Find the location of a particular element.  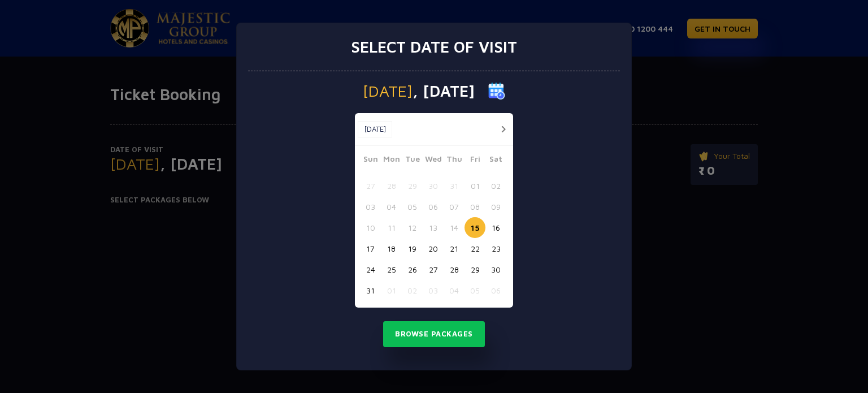

button: Browse Packages is located at coordinates (434, 334).